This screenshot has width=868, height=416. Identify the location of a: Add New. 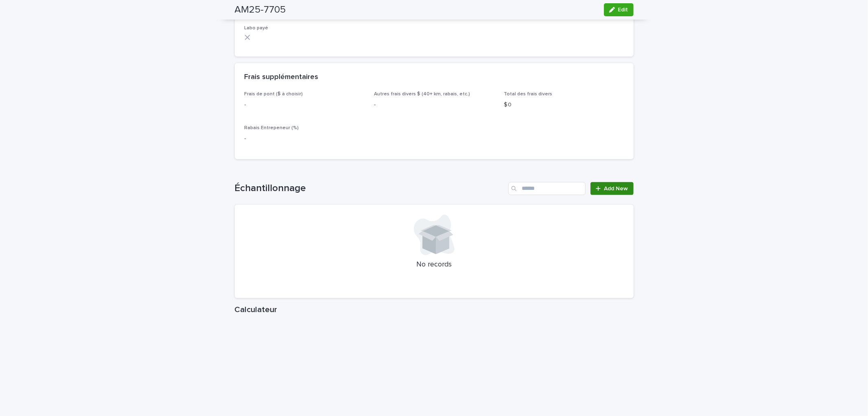
(612, 189).